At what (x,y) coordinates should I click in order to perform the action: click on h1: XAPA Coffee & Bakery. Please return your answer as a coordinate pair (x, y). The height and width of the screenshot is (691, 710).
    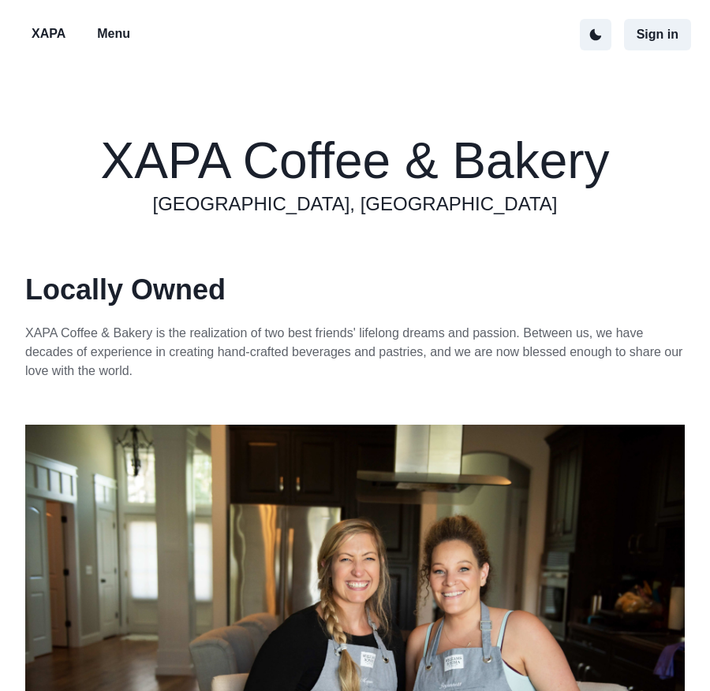
    Looking at the image, I should click on (354, 162).